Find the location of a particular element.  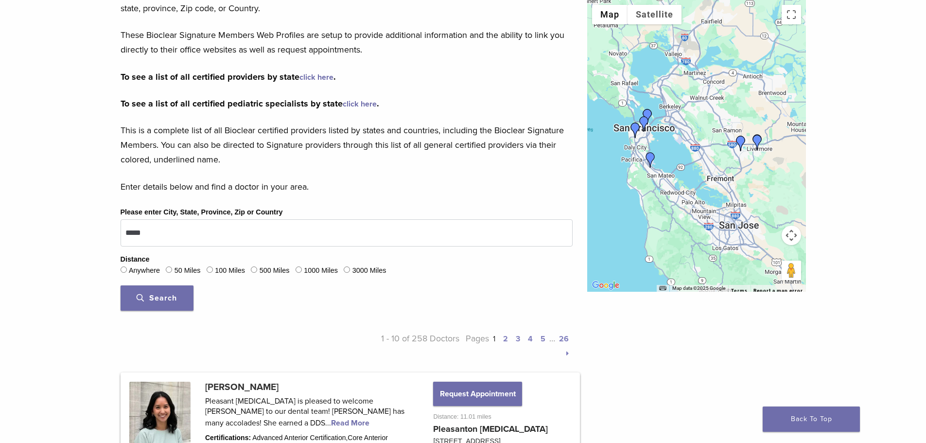

p: Pages is located at coordinates (516, 346).